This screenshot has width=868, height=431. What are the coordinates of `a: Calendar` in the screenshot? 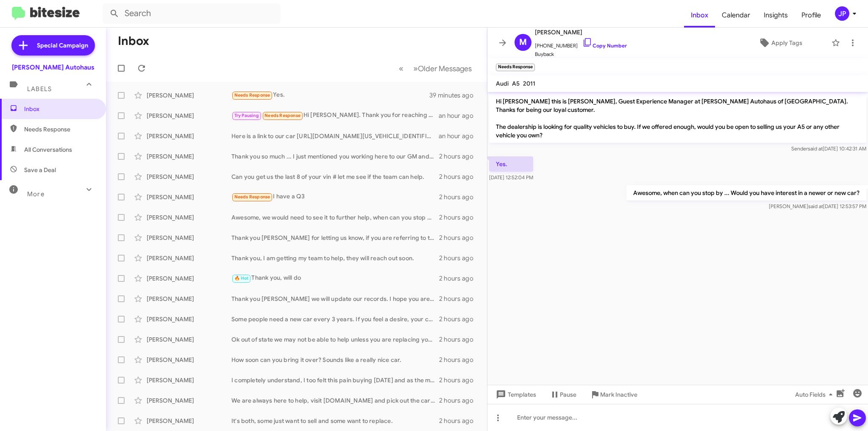 It's located at (736, 15).